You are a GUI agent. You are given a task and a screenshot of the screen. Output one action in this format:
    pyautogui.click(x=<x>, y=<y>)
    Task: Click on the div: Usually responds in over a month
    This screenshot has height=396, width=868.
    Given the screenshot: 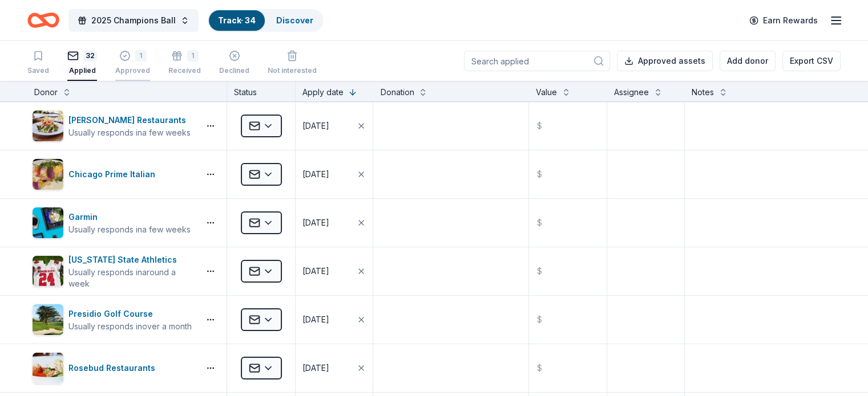 What is the action you would take?
    pyautogui.click(x=130, y=327)
    